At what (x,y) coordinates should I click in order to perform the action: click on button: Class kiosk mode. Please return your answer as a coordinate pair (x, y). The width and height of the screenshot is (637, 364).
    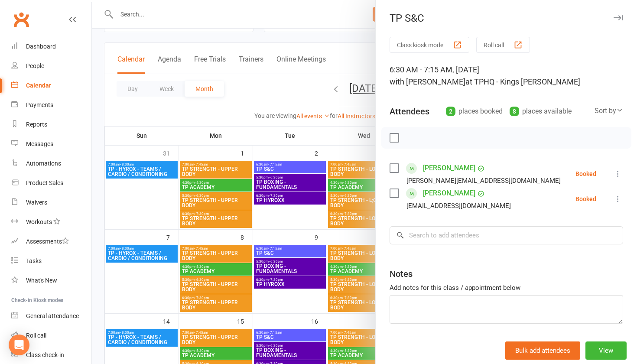
    Looking at the image, I should click on (429, 44).